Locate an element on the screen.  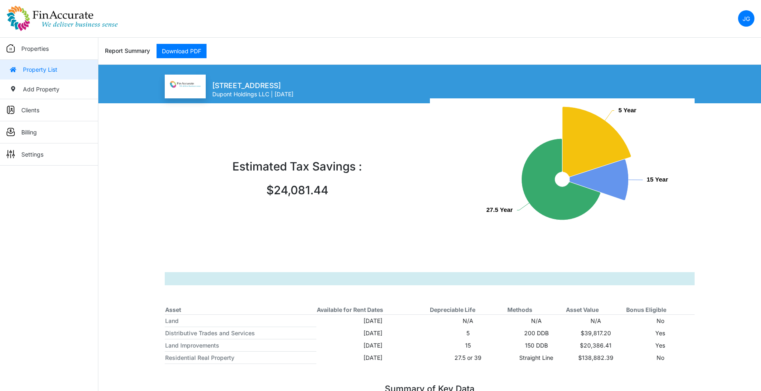
div: Chart. Highcharts interactive chart. is located at coordinates (562, 180).